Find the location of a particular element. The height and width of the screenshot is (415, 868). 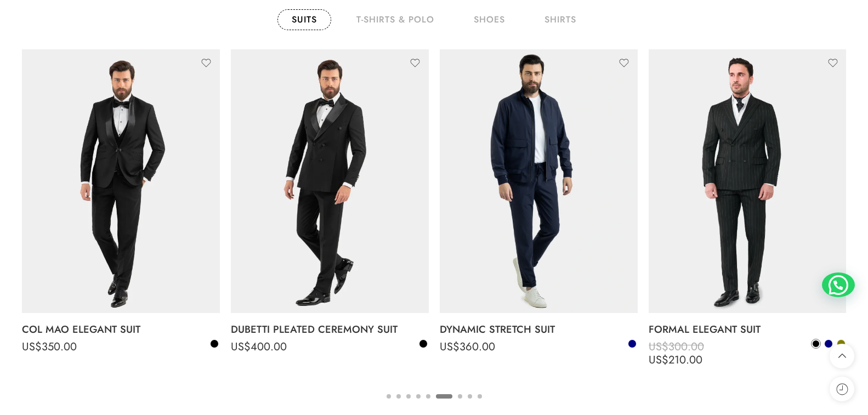

a: FORMAL ELEGANT SUIT is located at coordinates (747, 330).